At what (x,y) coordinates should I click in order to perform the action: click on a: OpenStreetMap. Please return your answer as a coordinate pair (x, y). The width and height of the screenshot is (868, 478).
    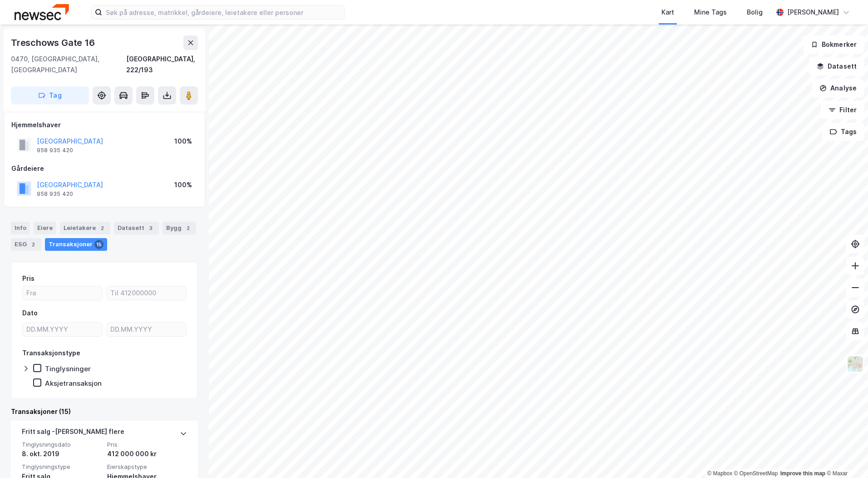
    Looking at the image, I should click on (756, 473).